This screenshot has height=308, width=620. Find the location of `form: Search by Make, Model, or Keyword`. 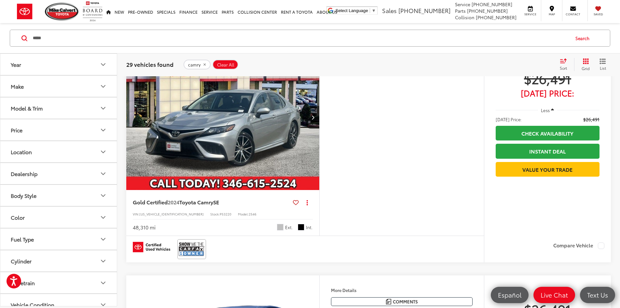

form: Search by Make, Model, or Keyword is located at coordinates (301, 38).